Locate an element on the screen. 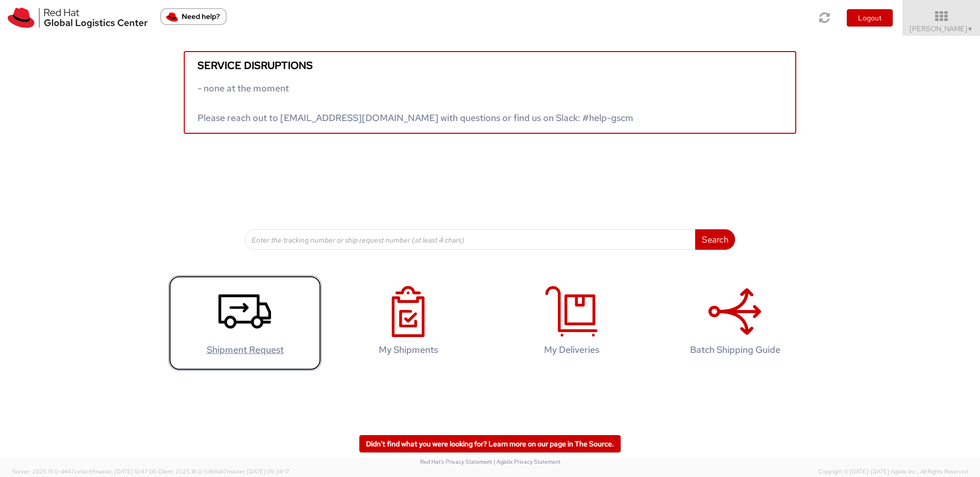 The height and width of the screenshot is (477, 980). a: My Deliveries is located at coordinates (572, 323).